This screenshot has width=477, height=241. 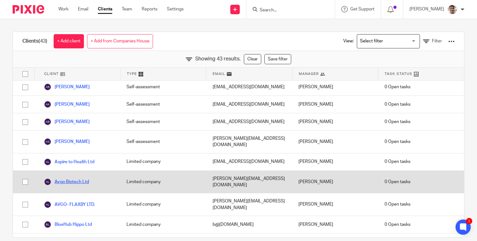 What do you see at coordinates (69, 162) in the screenshot?
I see `a: Aspire to Health Ltd` at bounding box center [69, 162].